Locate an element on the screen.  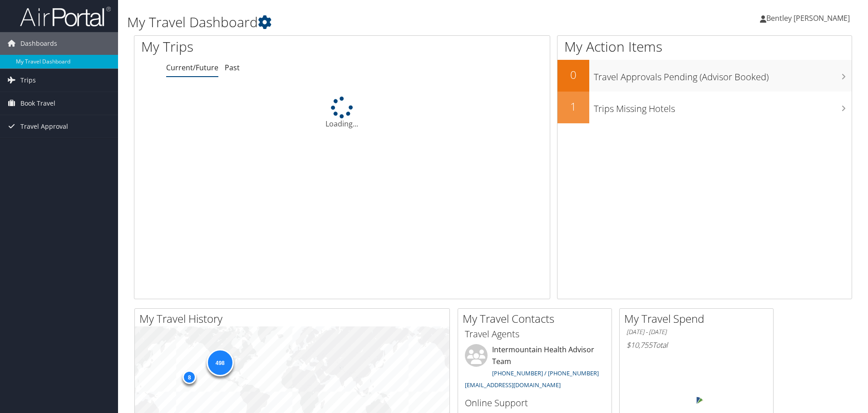
h1: My Trips is located at coordinates (256, 47).